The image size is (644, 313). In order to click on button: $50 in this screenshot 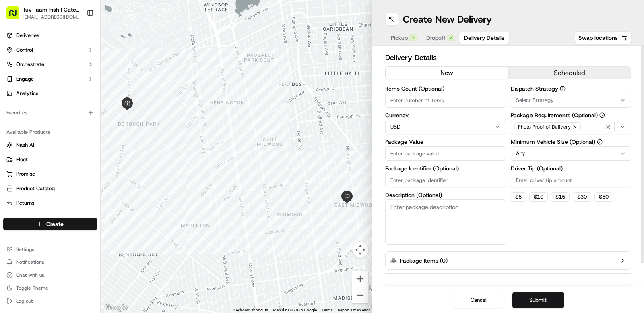, I will do `click(604, 197)`.